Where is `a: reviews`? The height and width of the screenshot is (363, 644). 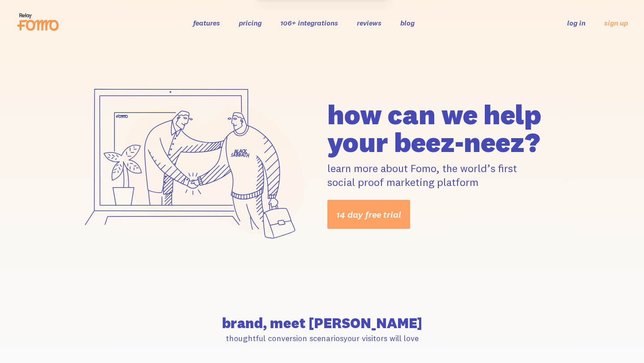
a: reviews is located at coordinates (369, 23).